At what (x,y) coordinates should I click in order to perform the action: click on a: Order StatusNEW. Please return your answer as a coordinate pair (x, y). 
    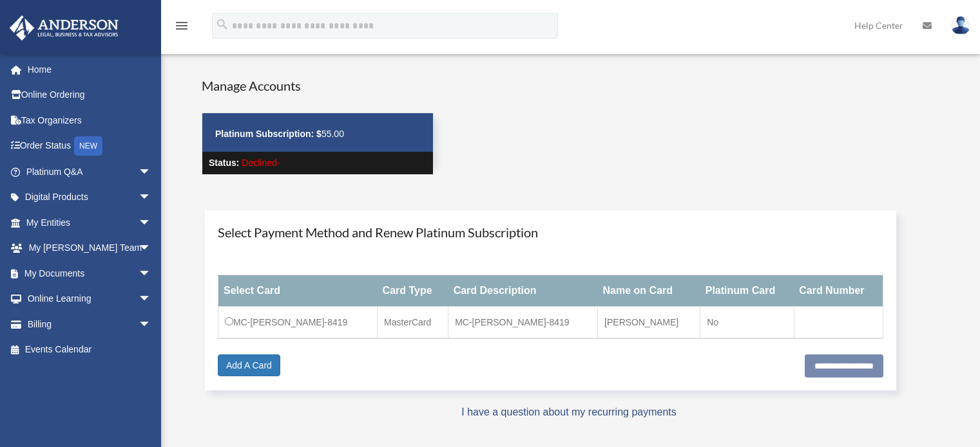
    Looking at the image, I should click on (89, 146).